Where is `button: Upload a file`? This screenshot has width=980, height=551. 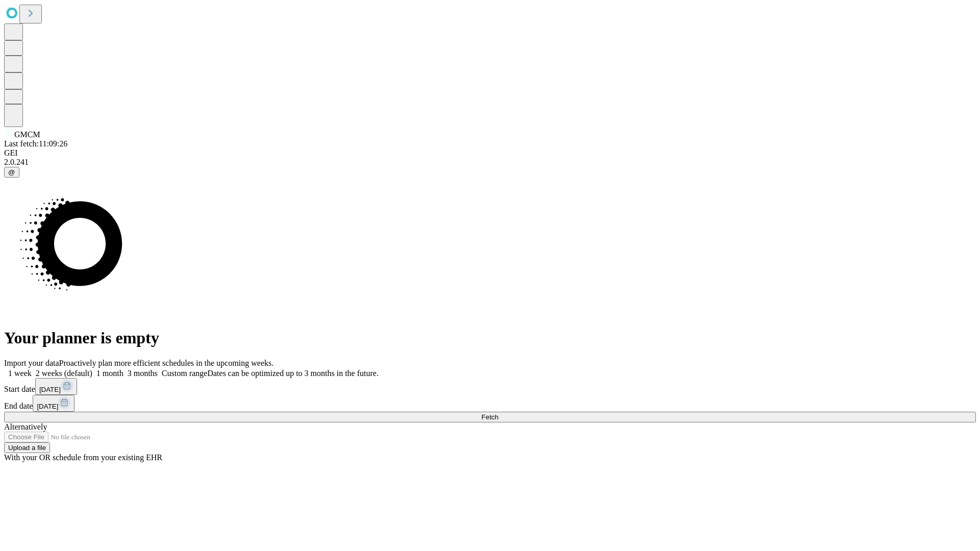
button: Upload a file is located at coordinates (27, 447).